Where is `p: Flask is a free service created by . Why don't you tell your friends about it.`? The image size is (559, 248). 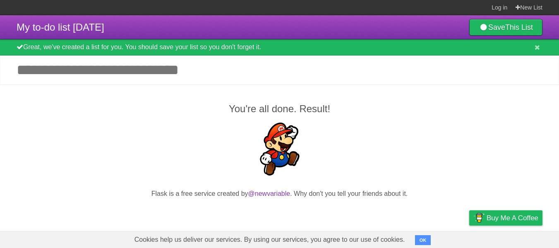 p: Flask is a free service created by . Why don't you tell your friends about it. is located at coordinates (279, 194).